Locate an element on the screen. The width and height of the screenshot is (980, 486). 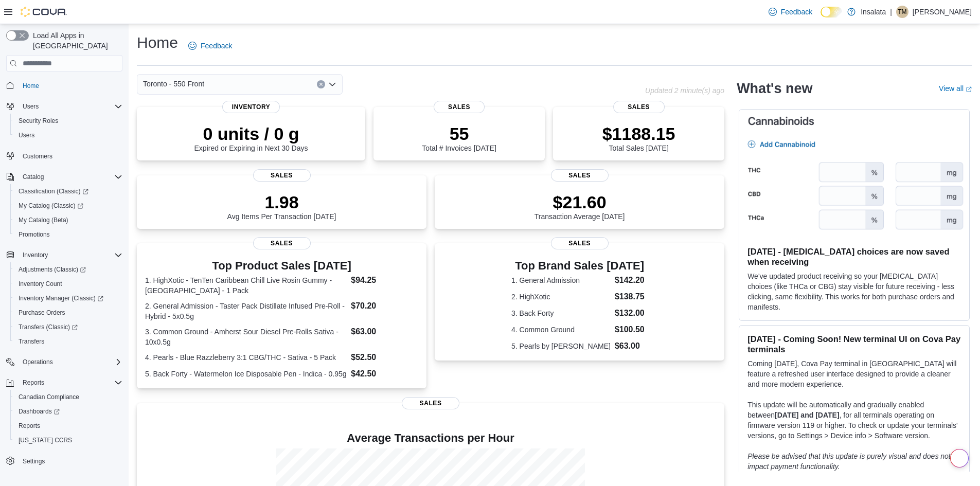
img: Cova is located at coordinates (44, 12).